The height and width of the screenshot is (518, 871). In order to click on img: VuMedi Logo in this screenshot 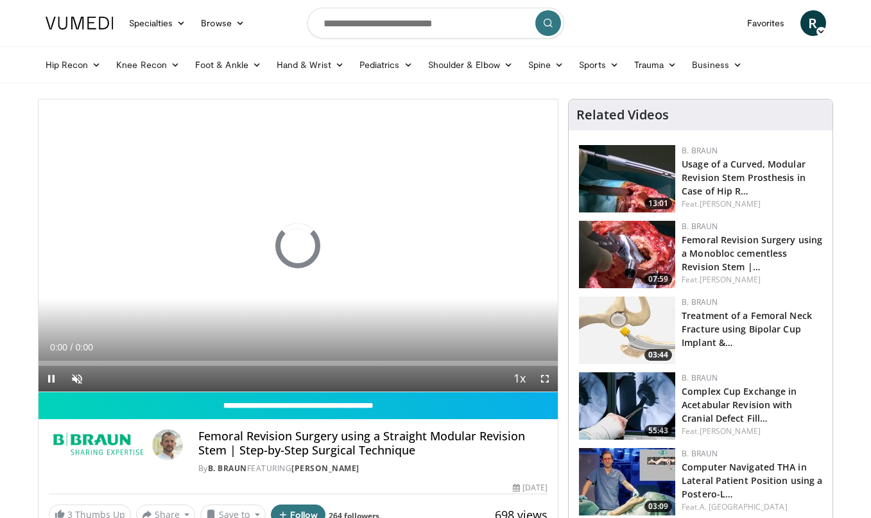, I will do `click(80, 23)`.